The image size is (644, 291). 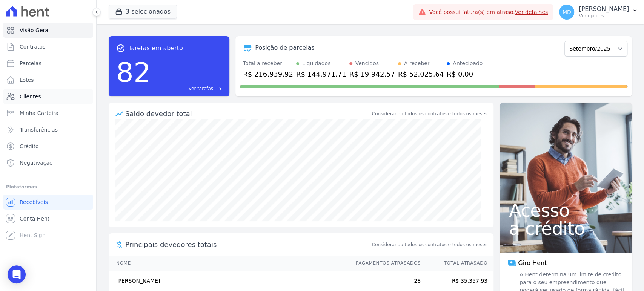 What do you see at coordinates (48, 202) in the screenshot?
I see `a: Recebíveis` at bounding box center [48, 202].